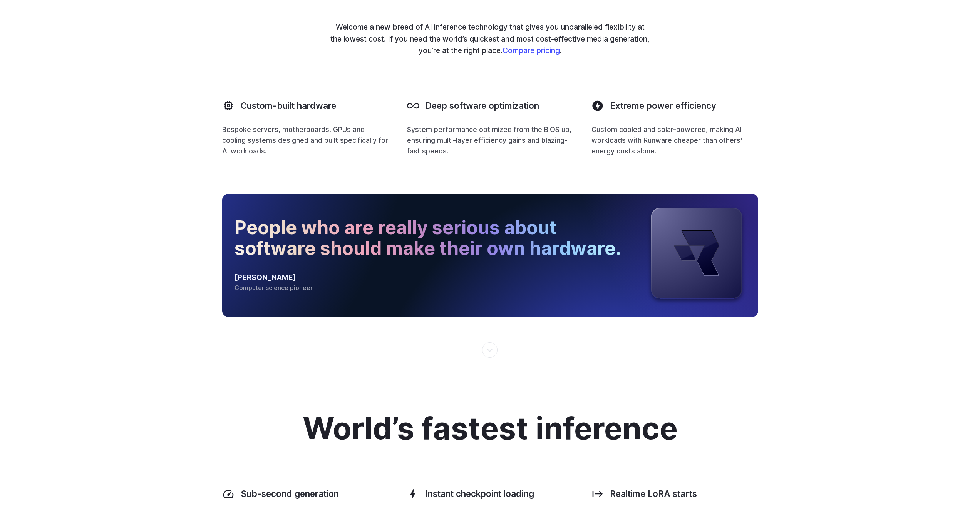 Image resolution: width=980 pixels, height=505 pixels. Describe the element at coordinates (289, 494) in the screenshot. I see `h3: Sub-second generation` at that location.